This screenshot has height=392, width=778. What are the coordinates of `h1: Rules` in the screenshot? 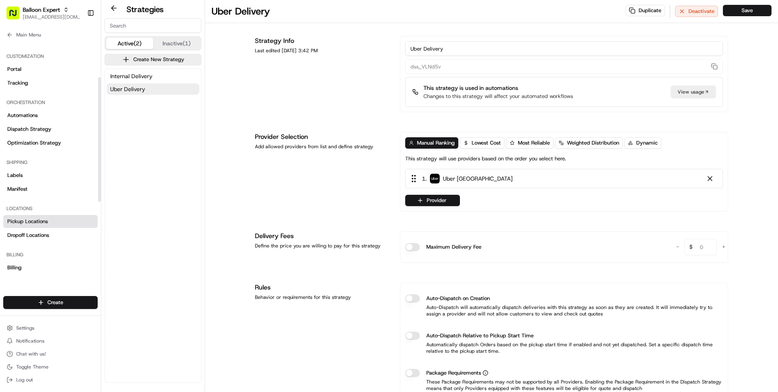 It's located at (323, 288).